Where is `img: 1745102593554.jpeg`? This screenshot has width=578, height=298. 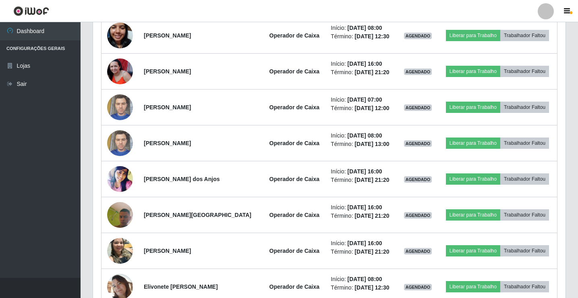 img: 1745102593554.jpeg is located at coordinates (120, 250).